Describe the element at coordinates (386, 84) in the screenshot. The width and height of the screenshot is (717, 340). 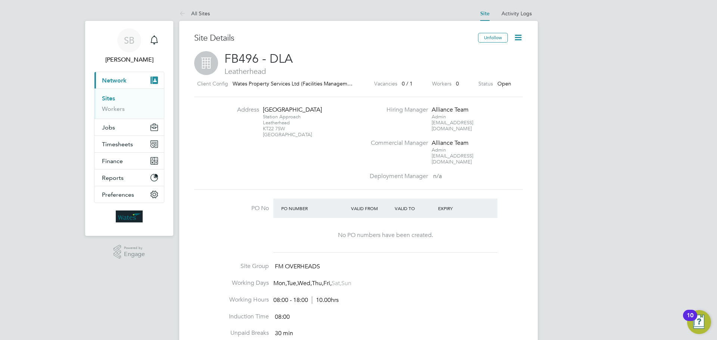
I see `label: Vacancies` at that location.